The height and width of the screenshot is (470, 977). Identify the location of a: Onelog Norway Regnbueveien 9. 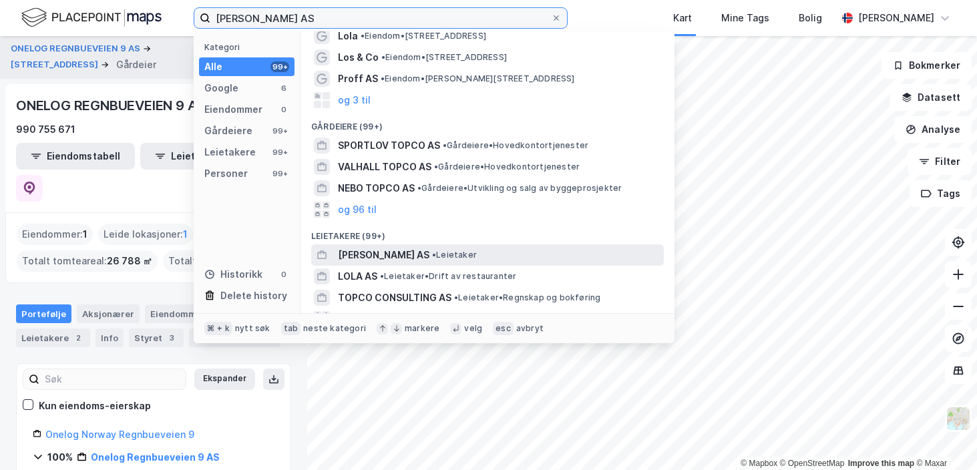
(120, 434).